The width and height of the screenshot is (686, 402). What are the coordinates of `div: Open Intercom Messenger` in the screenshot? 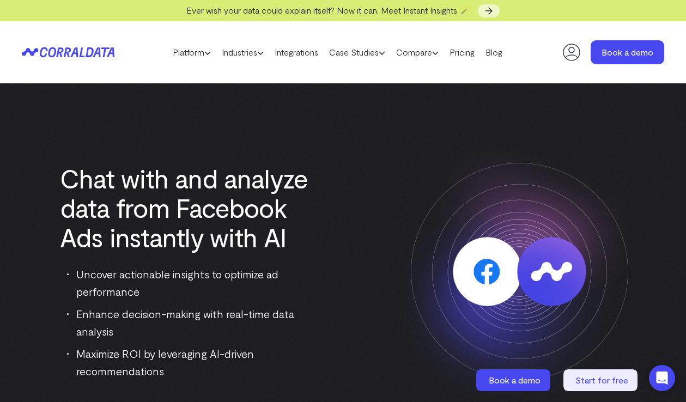 It's located at (662, 378).